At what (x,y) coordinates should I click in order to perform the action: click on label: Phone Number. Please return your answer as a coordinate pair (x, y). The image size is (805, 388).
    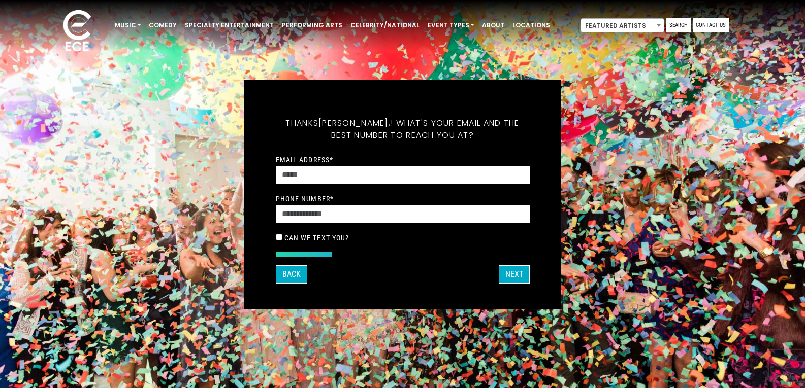
    Looking at the image, I should click on (305, 199).